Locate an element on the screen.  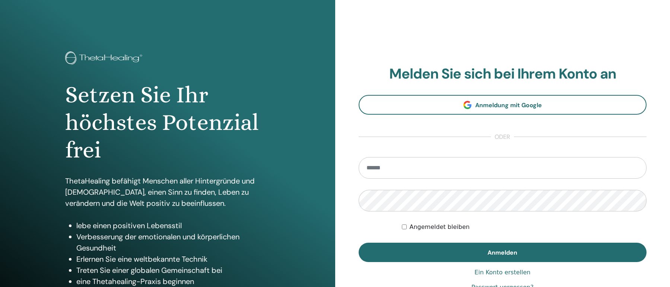
button: Anmelden is located at coordinates (503, 253).